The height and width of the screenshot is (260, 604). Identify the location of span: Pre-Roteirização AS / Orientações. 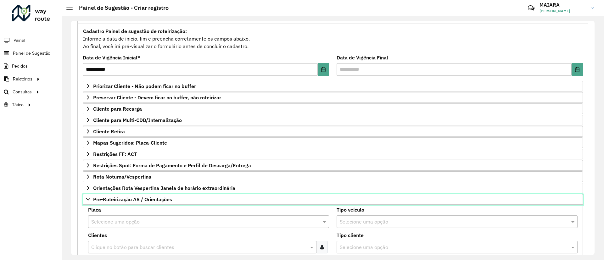
(132, 199).